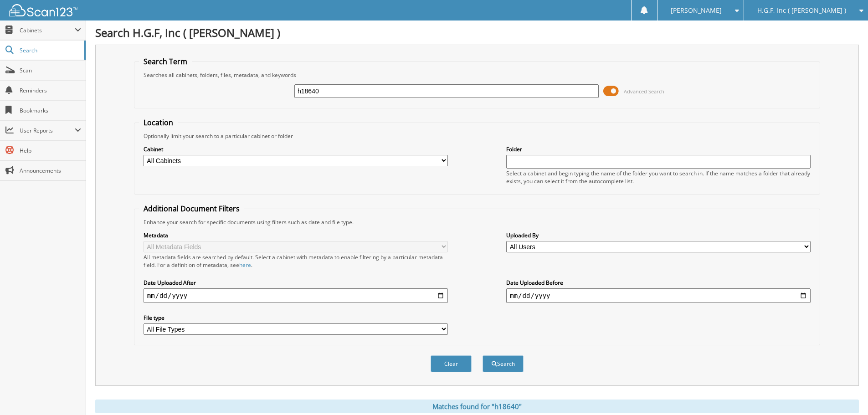 This screenshot has height=415, width=868. What do you see at coordinates (503, 364) in the screenshot?
I see `button: Search` at bounding box center [503, 364].